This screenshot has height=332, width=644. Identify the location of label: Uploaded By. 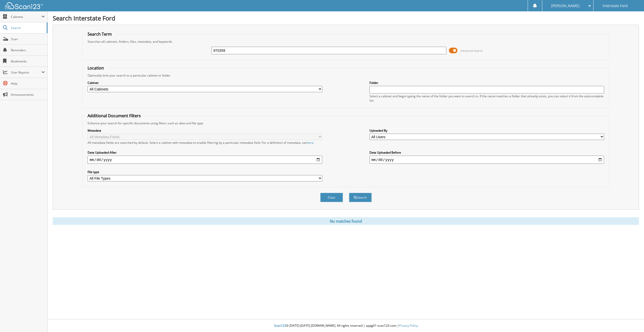
(487, 130).